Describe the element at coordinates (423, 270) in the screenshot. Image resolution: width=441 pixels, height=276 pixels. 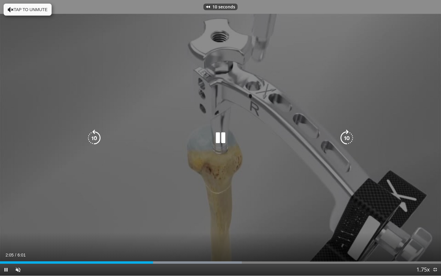
I see `button: Playback Rate` at that location.